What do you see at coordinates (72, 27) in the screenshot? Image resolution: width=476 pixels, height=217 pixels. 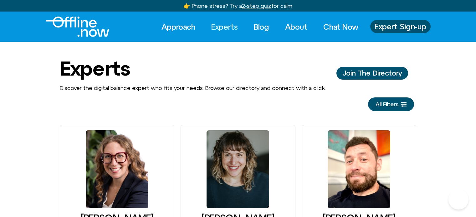 I see `div: Logo` at bounding box center [72, 27].